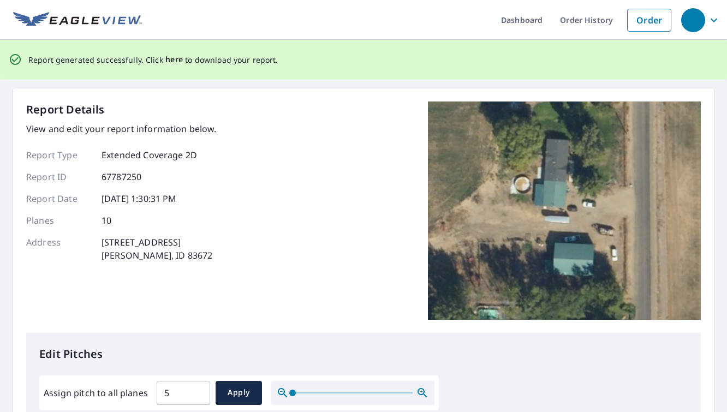 Image resolution: width=727 pixels, height=412 pixels. I want to click on p: View and edit your report information below., so click(121, 129).